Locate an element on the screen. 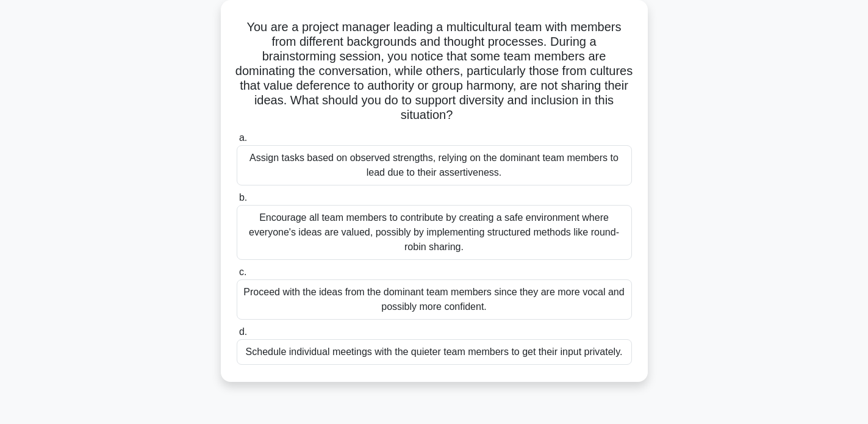 The height and width of the screenshot is (424, 868). div: Proceed with the ideas from the dominant team members since they are more vocal and possibly more... is located at coordinates (434, 300).